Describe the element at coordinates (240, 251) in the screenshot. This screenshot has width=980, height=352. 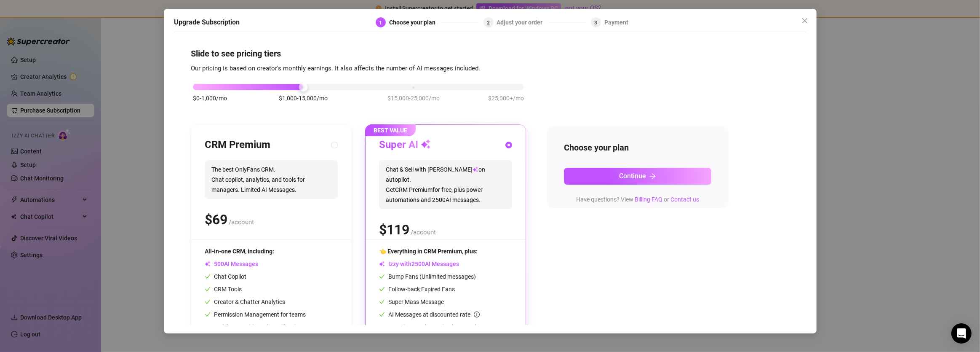
I see `span: All-in-one CRM, including:` at that location.